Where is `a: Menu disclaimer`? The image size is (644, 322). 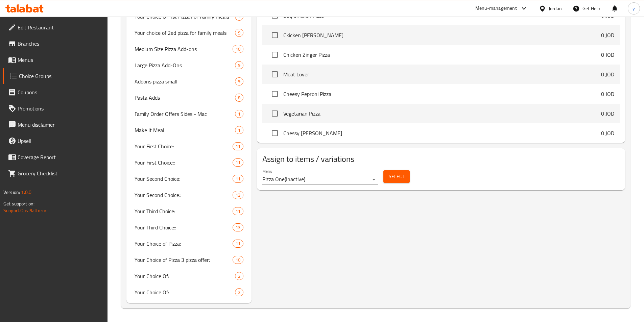 a: Menu disclaimer is located at coordinates (55, 125).